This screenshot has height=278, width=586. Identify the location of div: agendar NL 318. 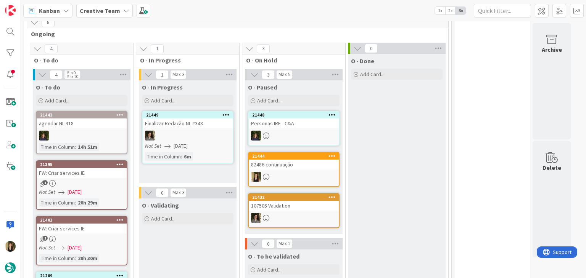
(82, 124).